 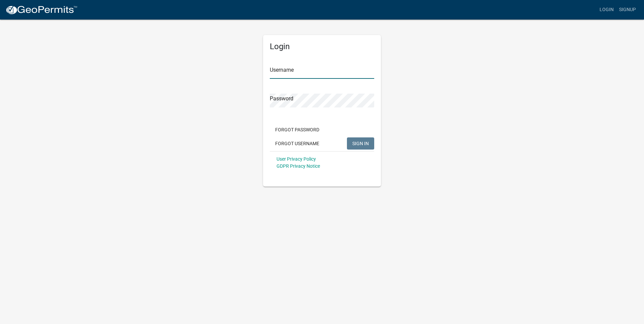 I want to click on button: SIGN IN, so click(x=360, y=144).